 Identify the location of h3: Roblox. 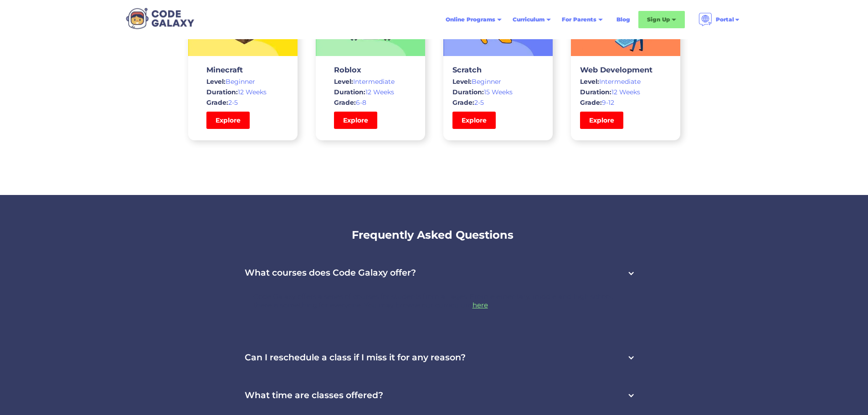
(370, 69).